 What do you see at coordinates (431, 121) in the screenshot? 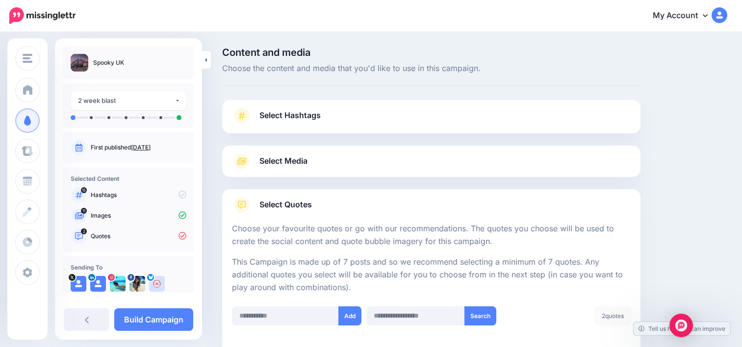
I see `a: Select Hashtags` at bounding box center [431, 121].